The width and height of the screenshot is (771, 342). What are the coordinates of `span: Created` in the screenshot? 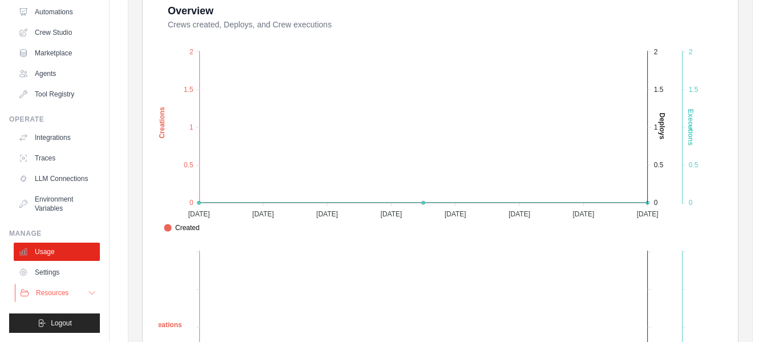 It's located at (182, 228).